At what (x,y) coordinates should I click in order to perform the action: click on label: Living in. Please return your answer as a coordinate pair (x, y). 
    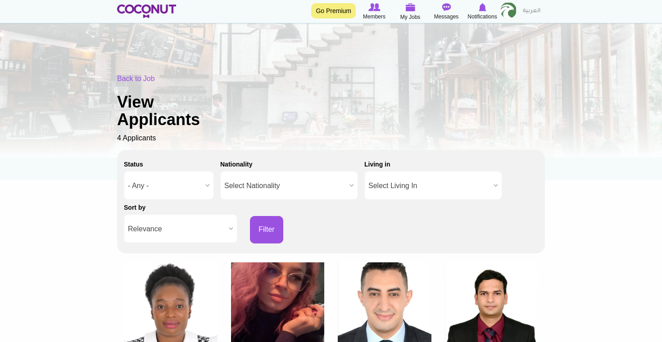
    Looking at the image, I should click on (378, 164).